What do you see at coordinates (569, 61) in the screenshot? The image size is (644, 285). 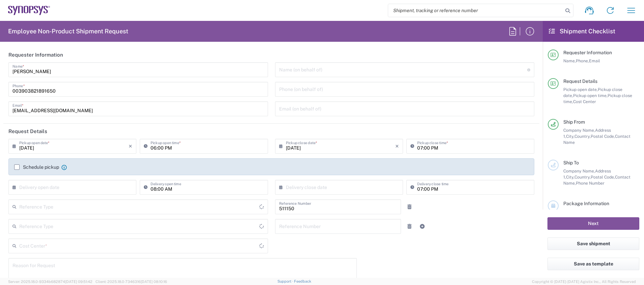 I see `span: Name,` at bounding box center [569, 61].